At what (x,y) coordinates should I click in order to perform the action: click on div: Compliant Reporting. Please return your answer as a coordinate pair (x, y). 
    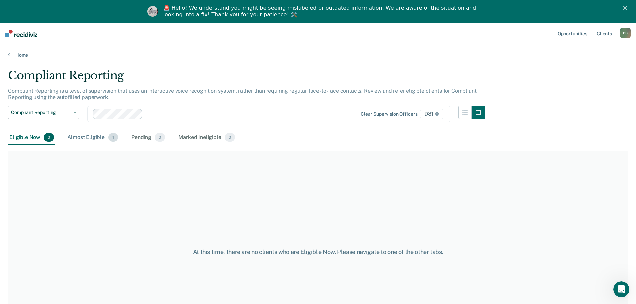
    Looking at the image, I should click on (247, 78).